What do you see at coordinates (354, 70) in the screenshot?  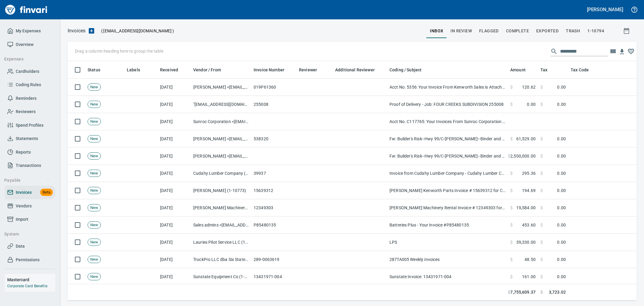 I see `span: Additional Reviewer` at bounding box center [354, 70].